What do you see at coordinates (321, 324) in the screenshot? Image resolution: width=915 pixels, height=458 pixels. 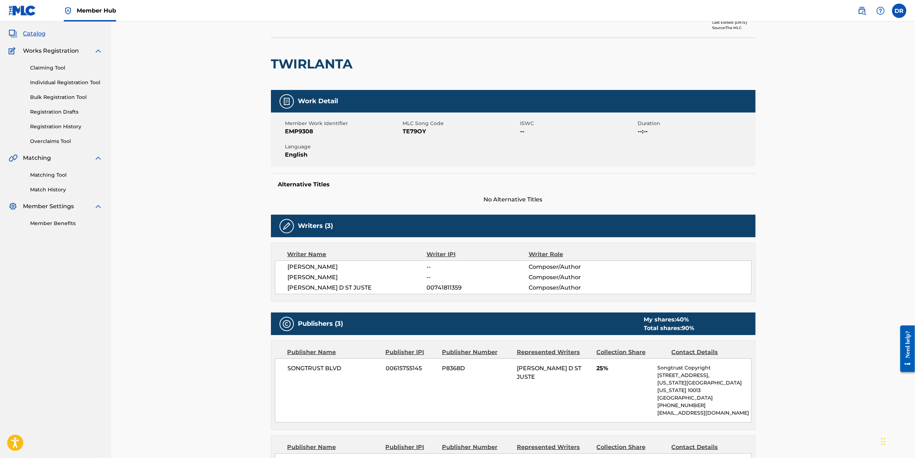 I see `h5: Publishers (3)` at bounding box center [321, 324].